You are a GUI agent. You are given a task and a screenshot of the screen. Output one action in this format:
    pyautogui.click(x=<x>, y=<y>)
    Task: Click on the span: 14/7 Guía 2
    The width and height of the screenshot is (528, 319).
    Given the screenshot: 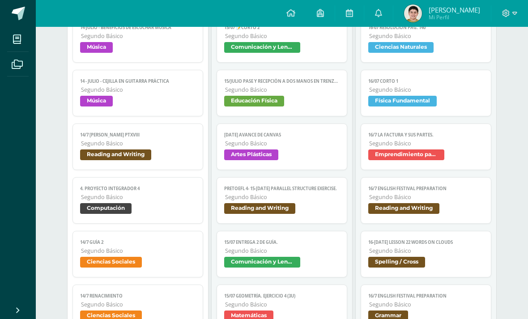 What is the action you would take?
    pyautogui.click(x=137, y=242)
    